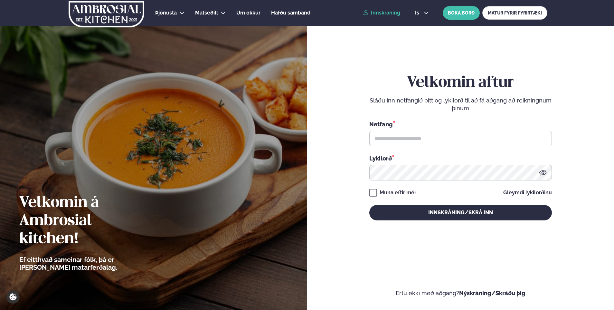 The width and height of the screenshot is (614, 310). Describe the element at coordinates (460, 158) in the screenshot. I see `div: Lykilorð` at that location.